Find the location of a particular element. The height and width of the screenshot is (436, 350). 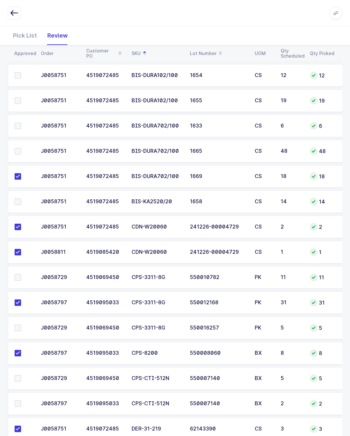

div: 31 is located at coordinates (291, 303).